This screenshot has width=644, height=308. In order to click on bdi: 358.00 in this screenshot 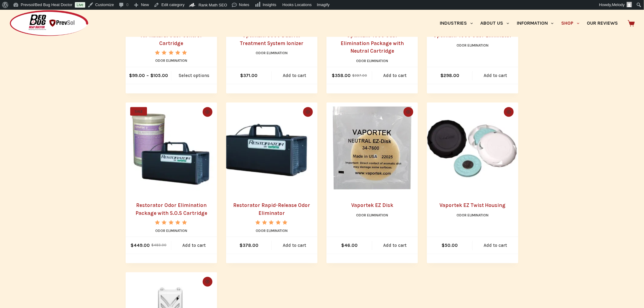, I will do `click(341, 76)`.